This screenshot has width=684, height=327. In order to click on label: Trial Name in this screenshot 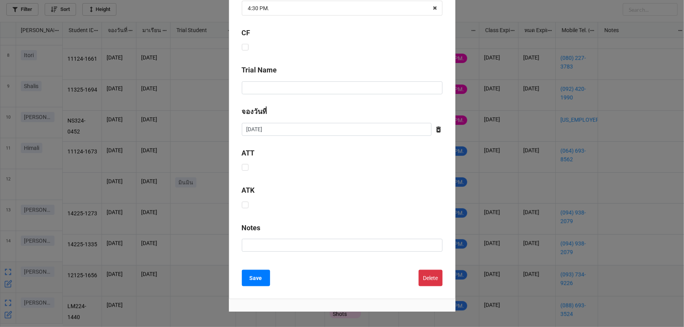, I will do `click(259, 70)`.